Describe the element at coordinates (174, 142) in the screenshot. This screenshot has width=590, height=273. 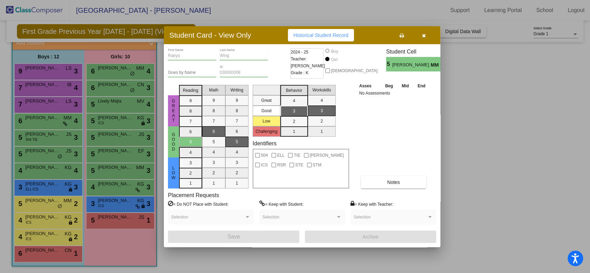
I see `span: Good` at that location.